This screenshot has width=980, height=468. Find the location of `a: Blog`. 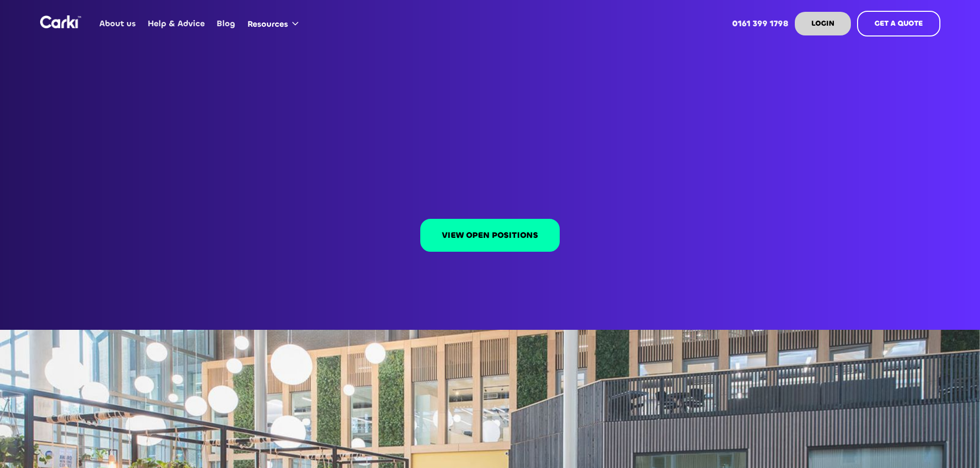

a: Blog is located at coordinates (226, 24).